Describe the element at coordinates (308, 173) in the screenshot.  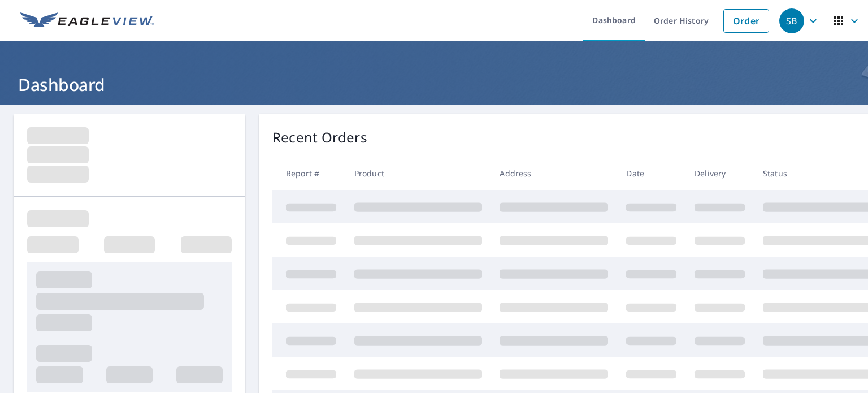
I see `th: Report #` at that location.